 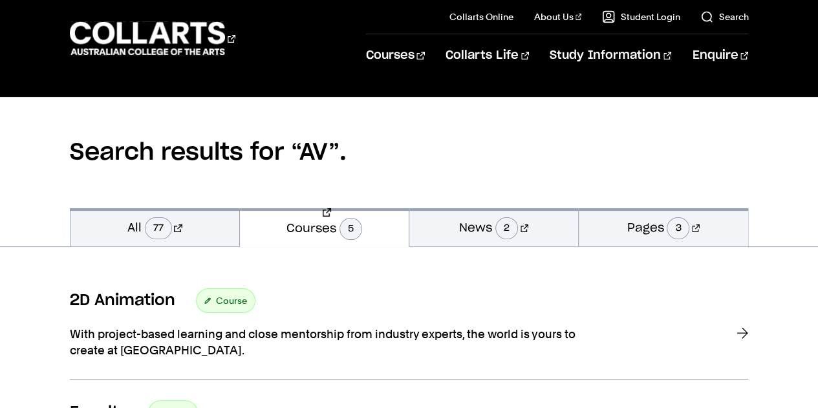 What do you see at coordinates (558, 17) in the screenshot?
I see `a: About Us` at bounding box center [558, 17].